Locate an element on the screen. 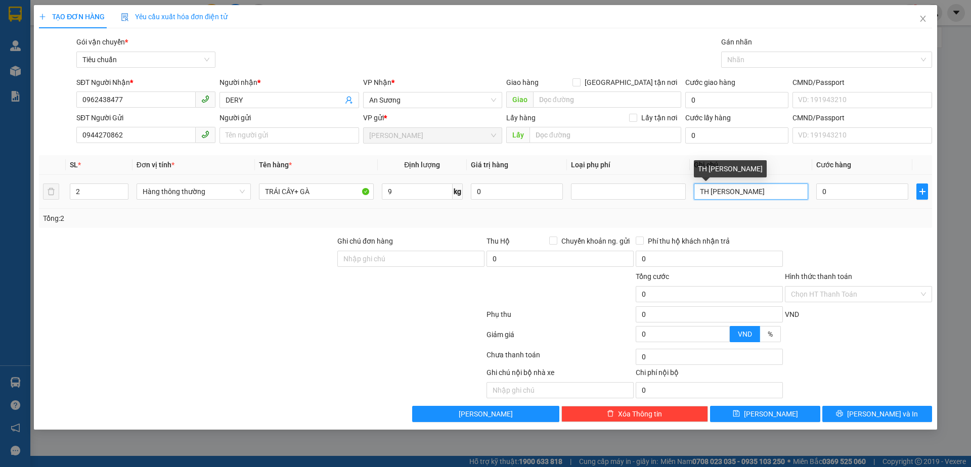  button: delete is located at coordinates (51, 192).